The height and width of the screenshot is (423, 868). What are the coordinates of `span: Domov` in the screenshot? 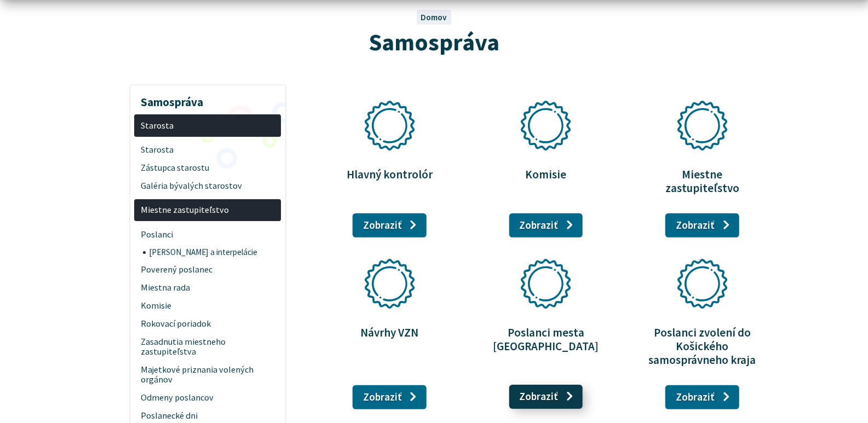 It's located at (434, 17).